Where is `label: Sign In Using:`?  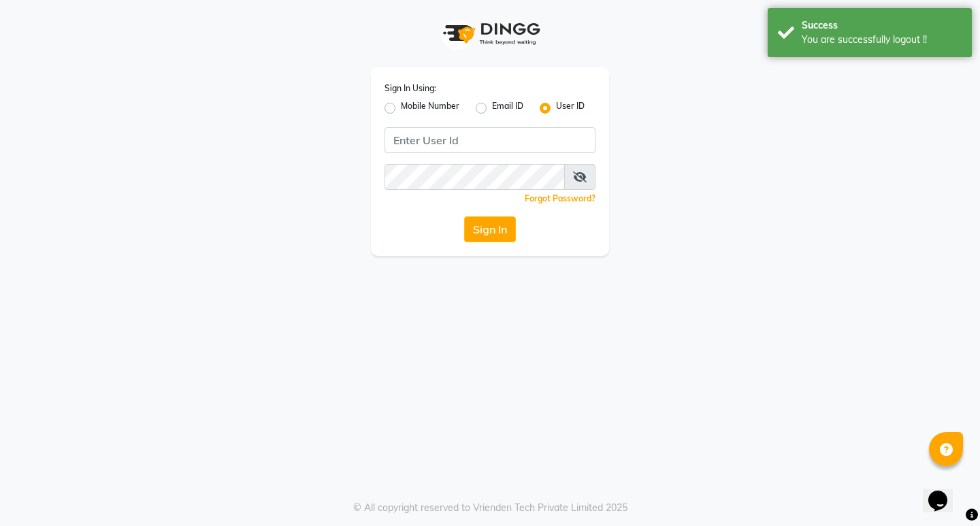 label: Sign In Using: is located at coordinates (410, 88).